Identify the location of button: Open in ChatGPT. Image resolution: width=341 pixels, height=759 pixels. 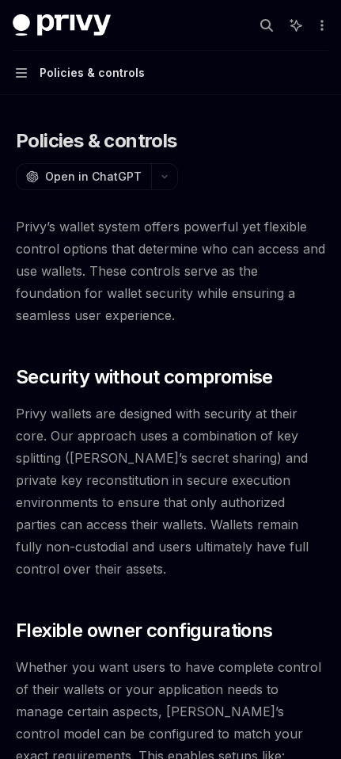
(83, 177).